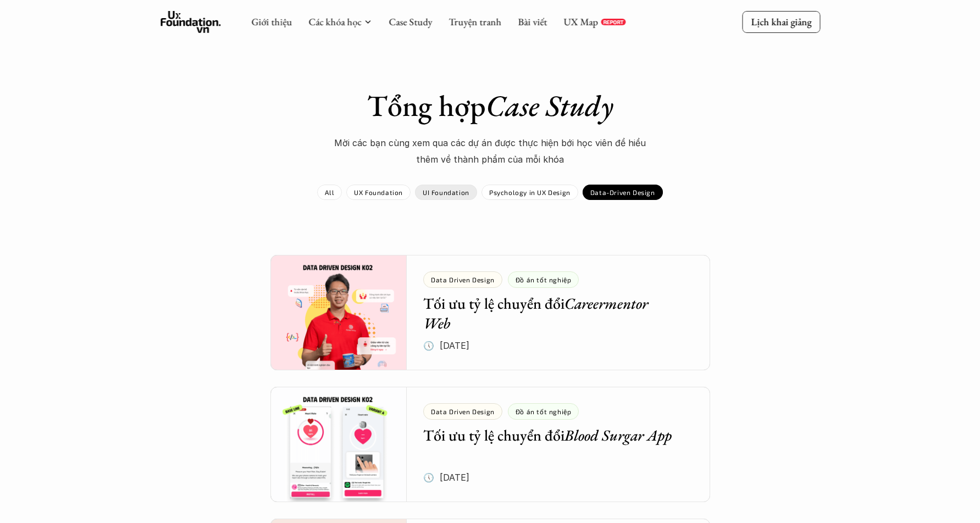 The height and width of the screenshot is (523, 980). Describe the element at coordinates (410, 22) in the screenshot. I see `a: Case Study` at that location.